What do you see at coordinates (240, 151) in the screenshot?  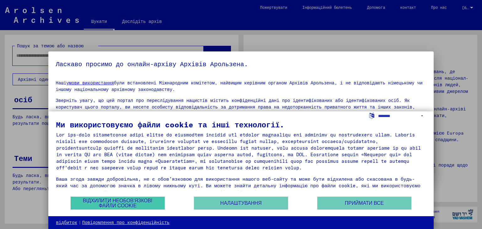 I see `font: Lor ips-dolo sitametconse adipi elitse do eiusmodtem incidid utl etdolor magnaaliqu eni adminimv ...` at bounding box center [240, 151].